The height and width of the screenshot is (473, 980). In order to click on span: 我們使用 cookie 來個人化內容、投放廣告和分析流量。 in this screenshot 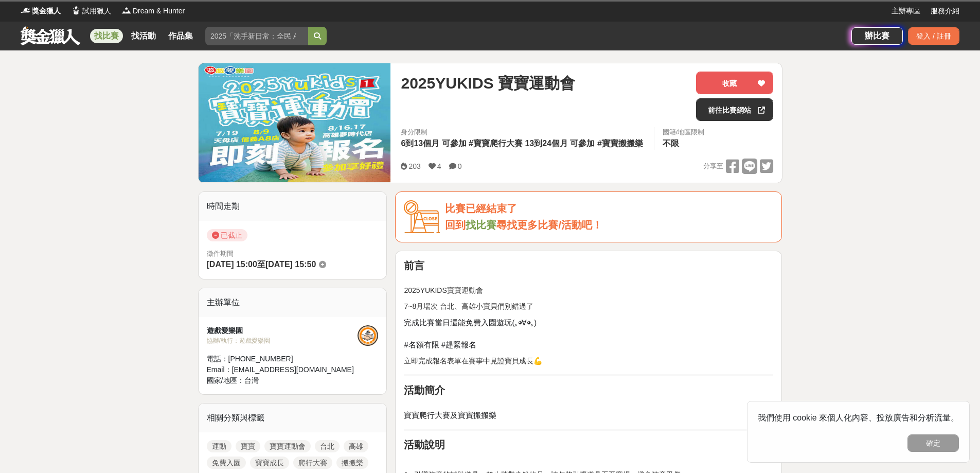, I will do `click(858, 417)`.